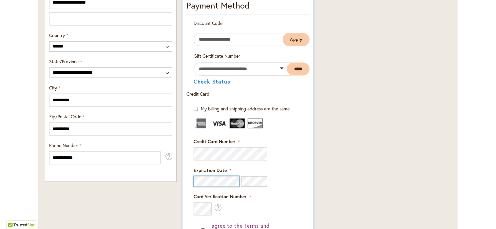  Describe the element at coordinates (210, 170) in the screenshot. I see `span: Expiration Date` at that location.